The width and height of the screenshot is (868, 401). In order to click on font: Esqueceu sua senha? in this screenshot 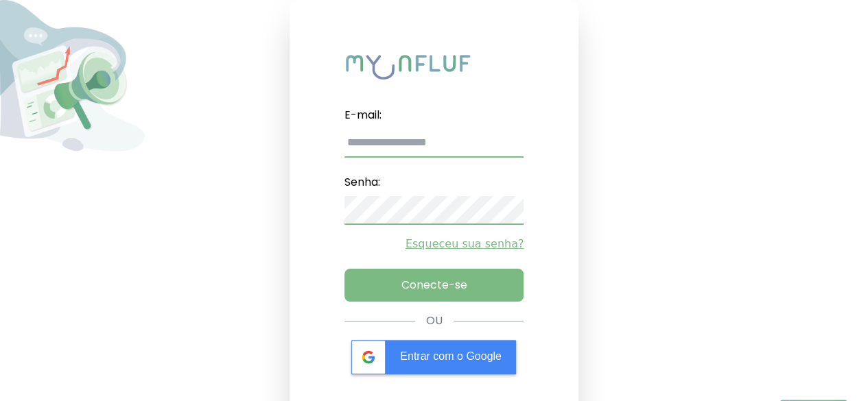, I will do `click(464, 243)`.